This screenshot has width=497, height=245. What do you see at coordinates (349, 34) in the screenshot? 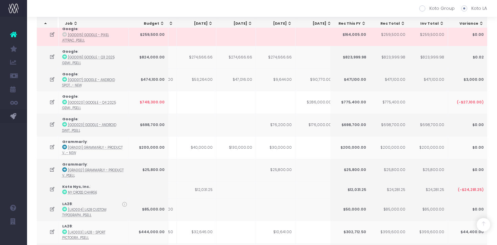
I see `td: $164,005.00` at bounding box center [349, 34].